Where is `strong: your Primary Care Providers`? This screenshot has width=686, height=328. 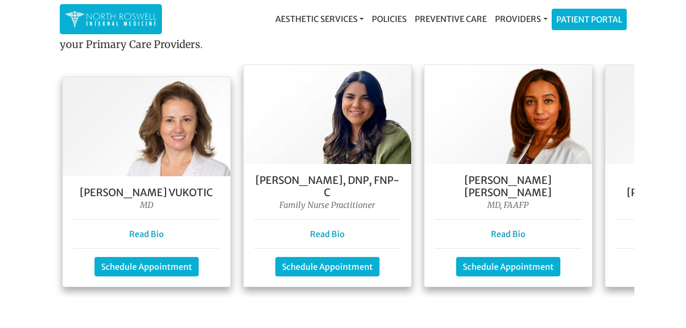
strong: your Primary Care Providers is located at coordinates (130, 44).